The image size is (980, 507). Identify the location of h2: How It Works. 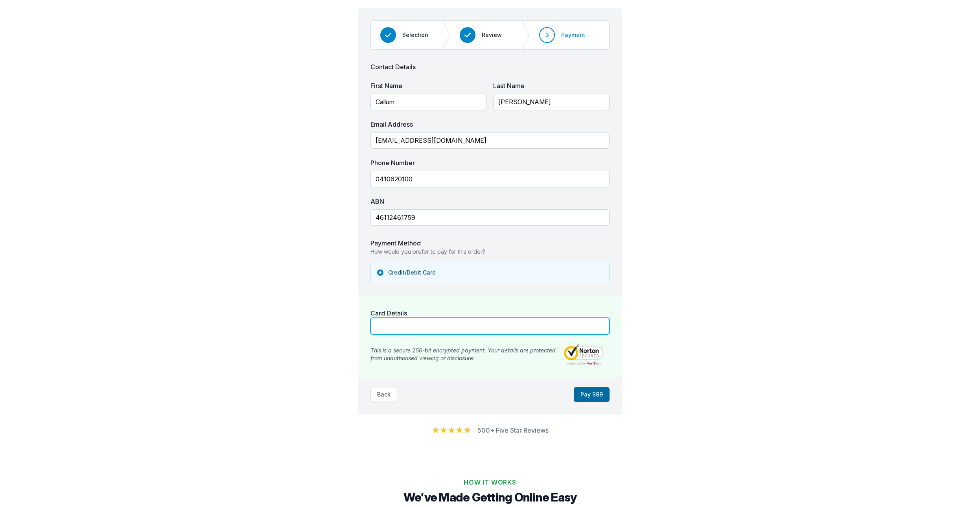
(490, 482).